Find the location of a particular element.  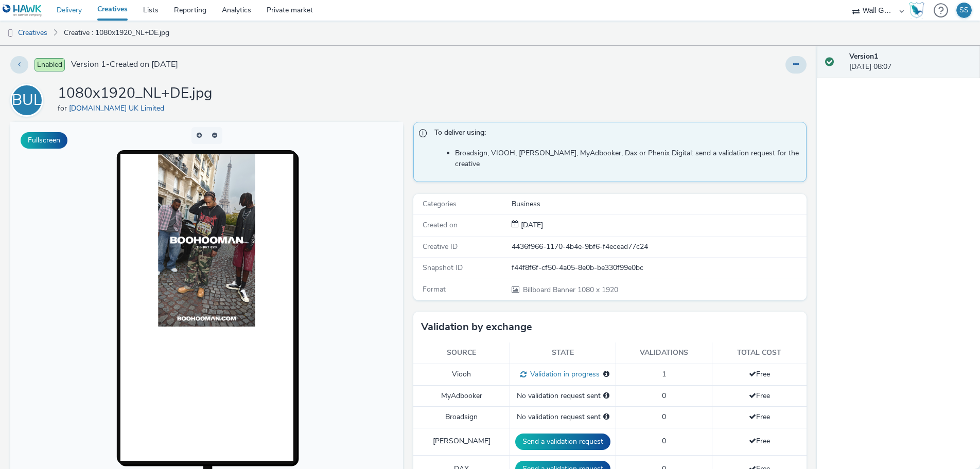

strong: Version 1 is located at coordinates (863, 56).